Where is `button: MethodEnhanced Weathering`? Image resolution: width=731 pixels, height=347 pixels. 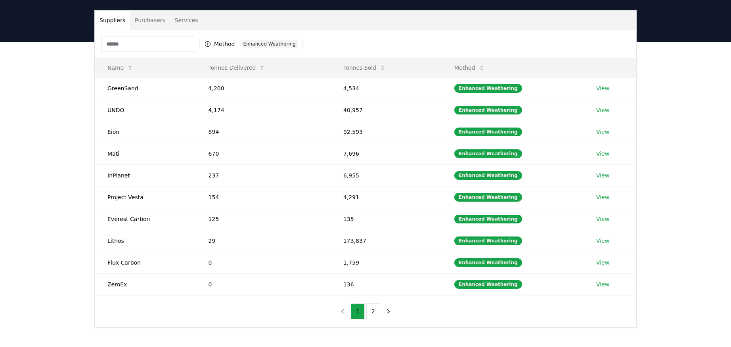 button: MethodEnhanced Weathering is located at coordinates (251, 44).